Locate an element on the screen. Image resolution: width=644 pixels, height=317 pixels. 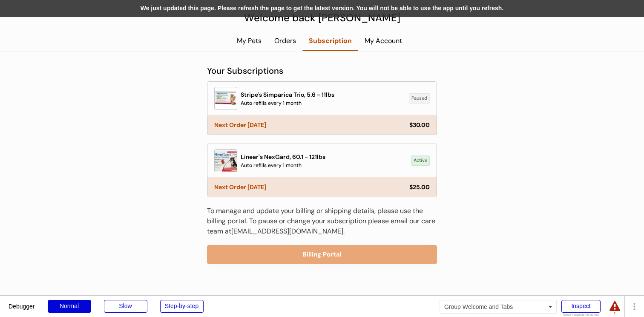
div: Normal is located at coordinates (69, 306).